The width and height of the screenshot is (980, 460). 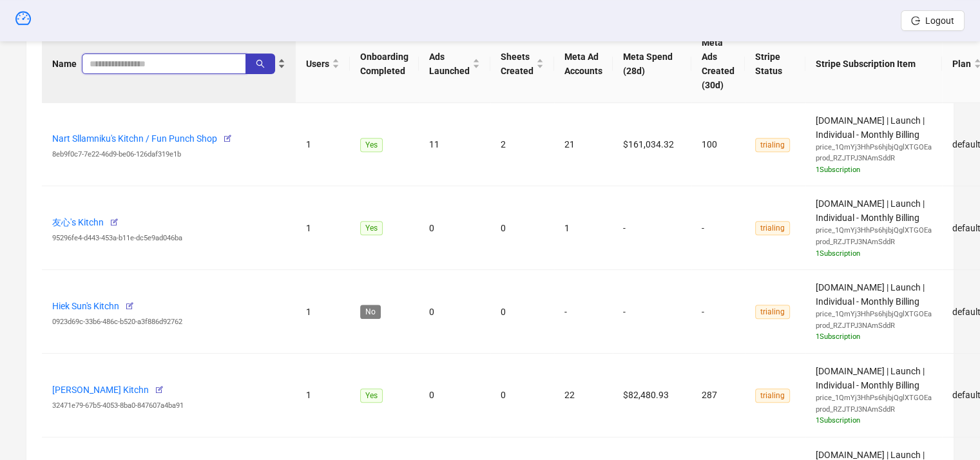 What do you see at coordinates (583, 64) in the screenshot?
I see `th: Meta Ad Accounts` at bounding box center [583, 64].